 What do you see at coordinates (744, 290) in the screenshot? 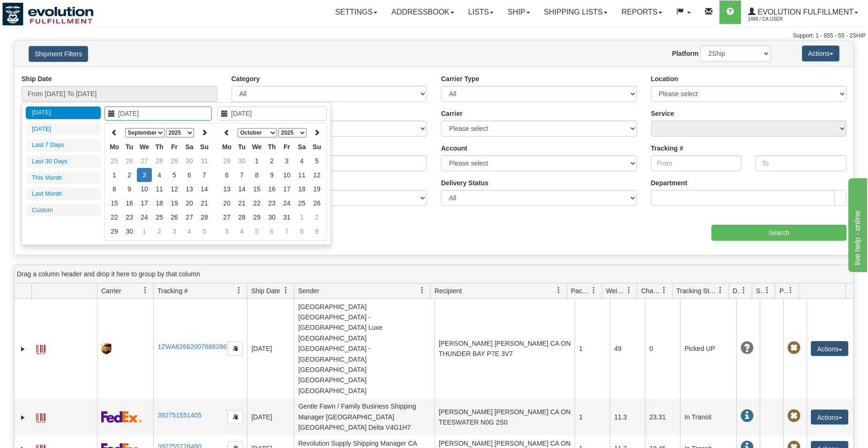
I see `a: Delivery Status filter column settings` at bounding box center [744, 290].